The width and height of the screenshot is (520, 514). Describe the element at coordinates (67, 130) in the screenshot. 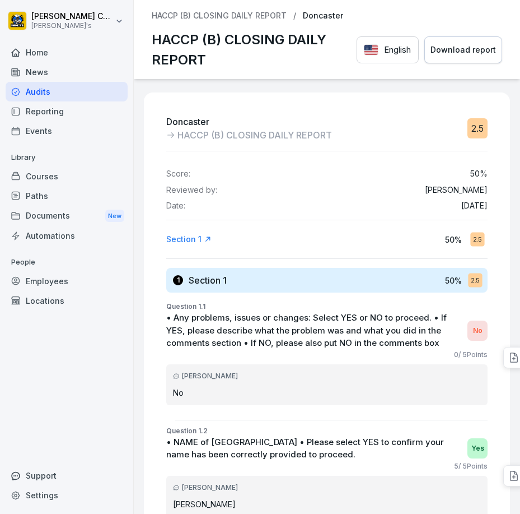

I see `div: Events` at that location.